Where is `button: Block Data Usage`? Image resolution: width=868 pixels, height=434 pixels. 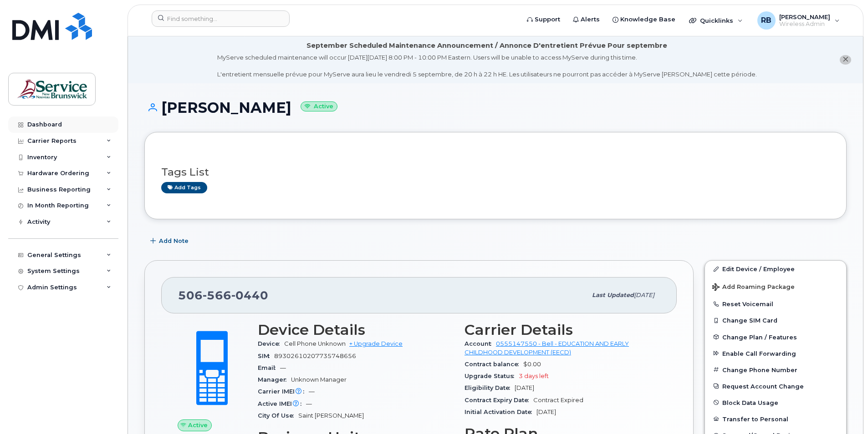
button: Block Data Usage is located at coordinates (776, 403).